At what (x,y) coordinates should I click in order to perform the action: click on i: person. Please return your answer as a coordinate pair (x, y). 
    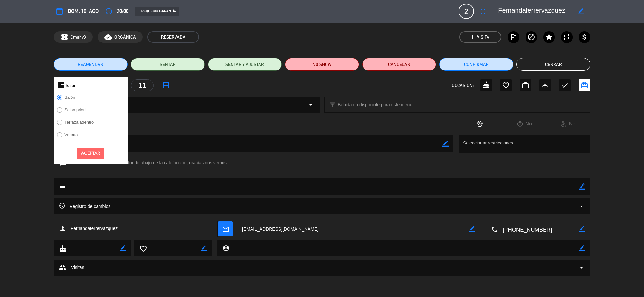
    Looking at the image, I should click on (63, 229).